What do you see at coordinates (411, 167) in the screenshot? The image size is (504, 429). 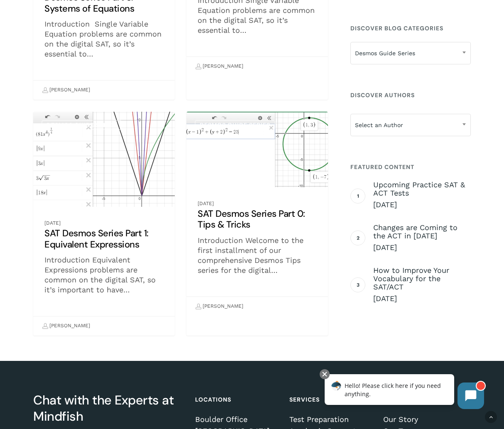 I see `h4: Featured Content` at bounding box center [411, 167].